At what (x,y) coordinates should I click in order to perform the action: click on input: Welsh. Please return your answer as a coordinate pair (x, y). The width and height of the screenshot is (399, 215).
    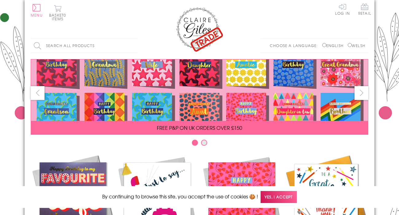
    Looking at the image, I should click on (350, 45).